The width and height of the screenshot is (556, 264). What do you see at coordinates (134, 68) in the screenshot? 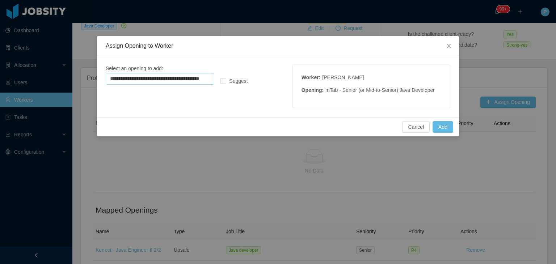
I see `span: Select an opening to add:` at bounding box center [134, 68].